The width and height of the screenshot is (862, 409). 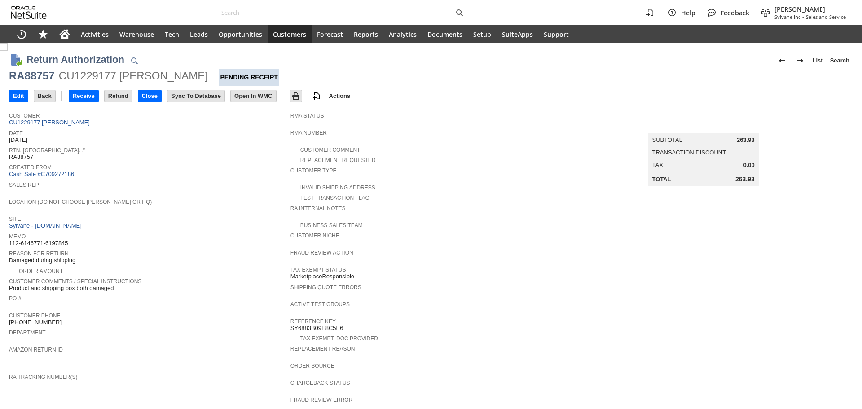 I want to click on a: Actions, so click(x=340, y=96).